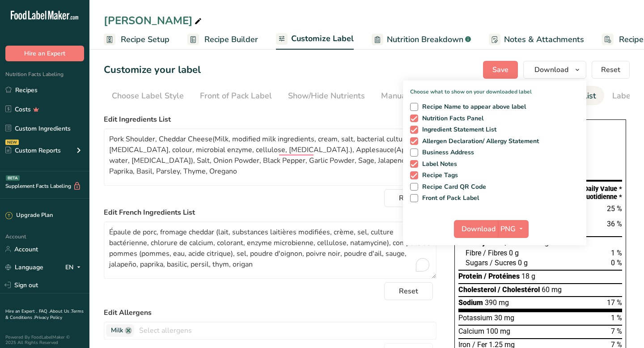 Image resolution: width=644 pixels, height=348 pixels. What do you see at coordinates (21, 312) in the screenshot?
I see `a: Hire an Expert .` at bounding box center [21, 312].